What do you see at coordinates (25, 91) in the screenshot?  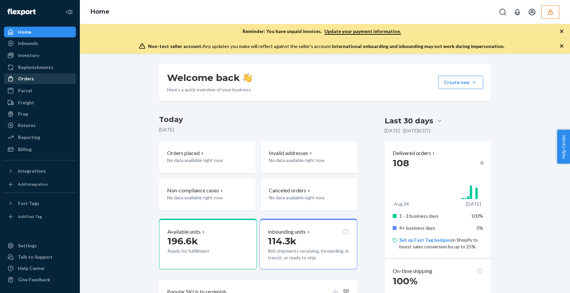 I see `div: Parcel` at bounding box center [25, 91].